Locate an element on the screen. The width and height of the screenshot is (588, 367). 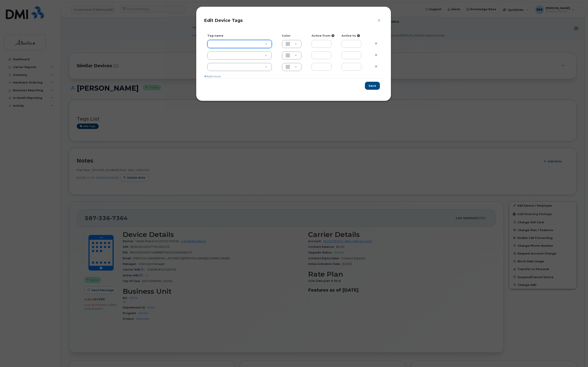
div: Tag name is located at coordinates (242, 36).